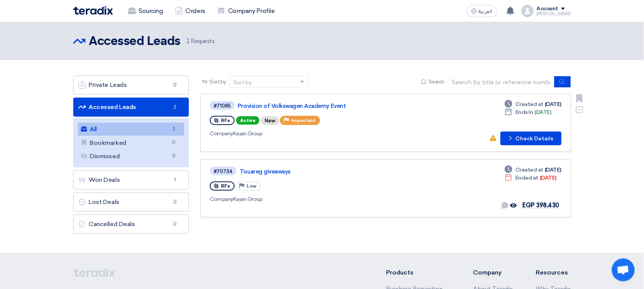 Image resolution: width=644 pixels, height=289 pixels. Describe the element at coordinates (493, 273) in the screenshot. I see `li: Company` at that location.